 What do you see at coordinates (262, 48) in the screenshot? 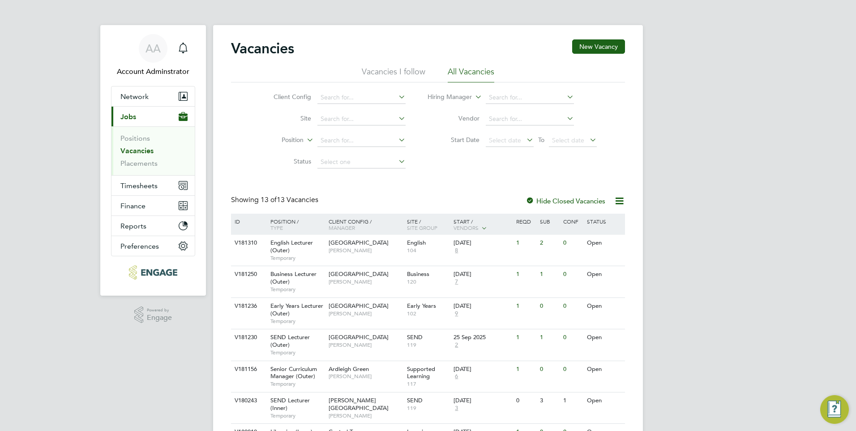
I see `h2: Vacancies` at bounding box center [262, 48].